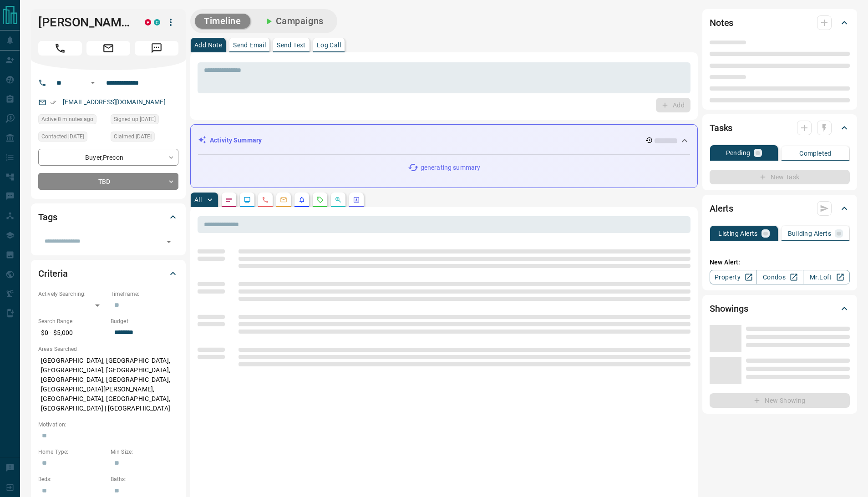 The image size is (868, 497). What do you see at coordinates (108, 157) in the screenshot?
I see `div: Buyer , Precon` at bounding box center [108, 157].